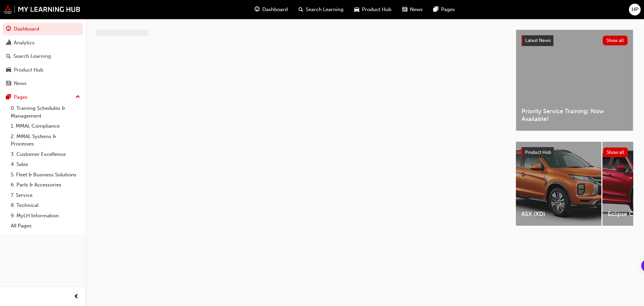  What do you see at coordinates (45, 112) in the screenshot?
I see `a: 0. Training Schedules & Management` at bounding box center [45, 112].